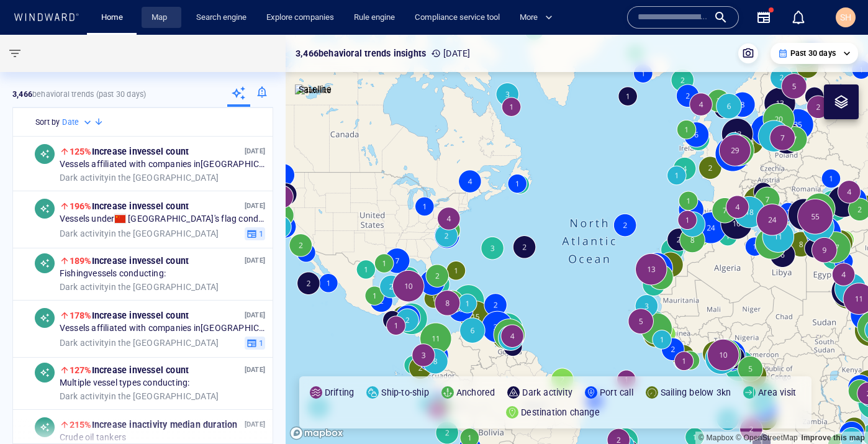 Image resolution: width=868 pixels, height=444 pixels. Describe the element at coordinates (81, 316) in the screenshot. I see `span: 178%` at that location.